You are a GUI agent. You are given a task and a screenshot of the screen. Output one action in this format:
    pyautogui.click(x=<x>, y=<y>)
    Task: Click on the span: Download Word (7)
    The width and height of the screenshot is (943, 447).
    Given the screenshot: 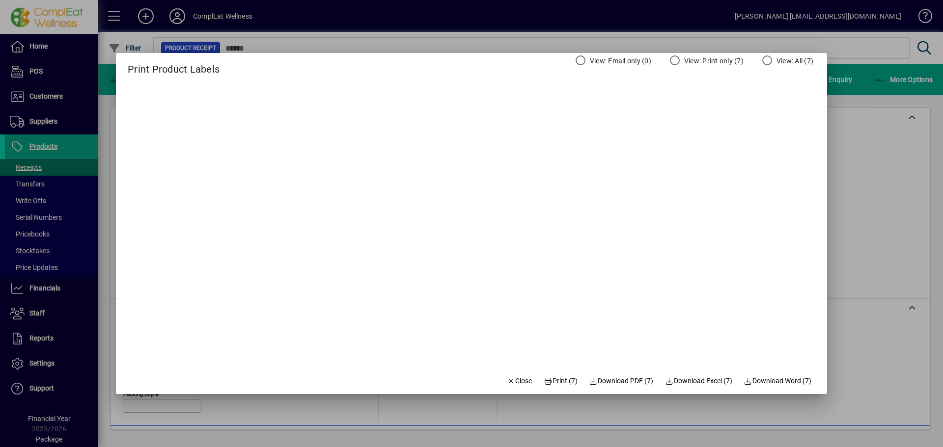 What is the action you would take?
    pyautogui.click(x=778, y=381)
    